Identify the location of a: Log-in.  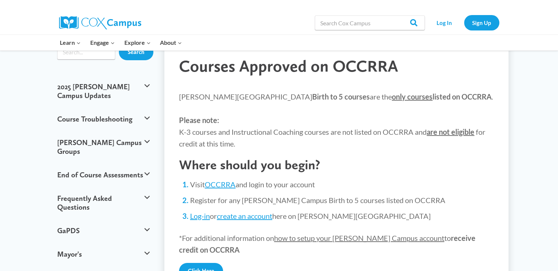
(200, 216).